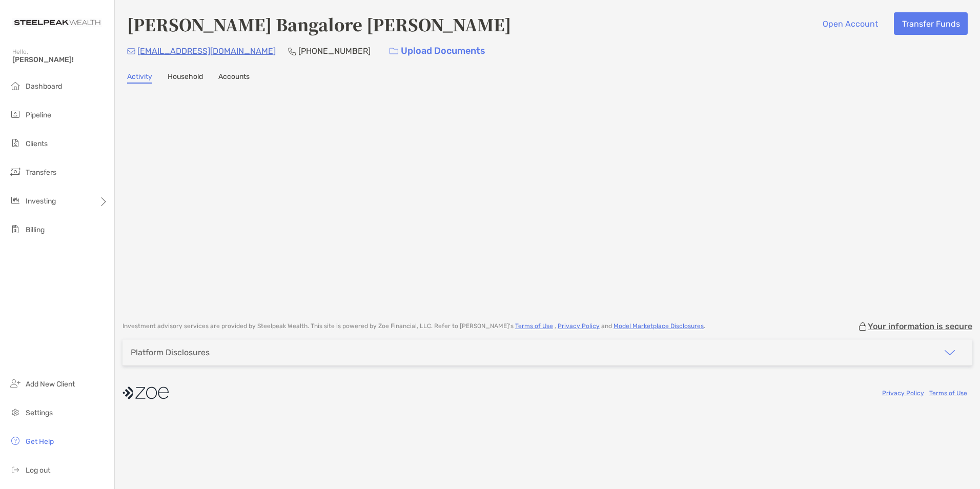 The image size is (980, 489). I want to click on img: icon arrow, so click(950, 352).